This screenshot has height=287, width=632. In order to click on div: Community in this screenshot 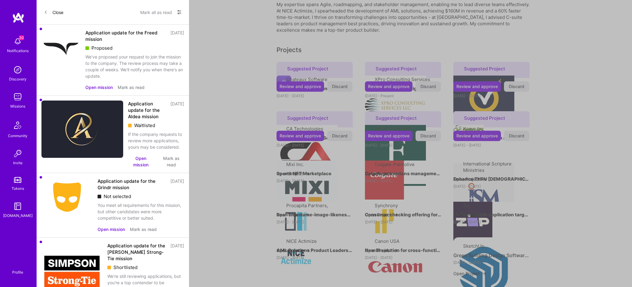, I will do `click(18, 136)`.